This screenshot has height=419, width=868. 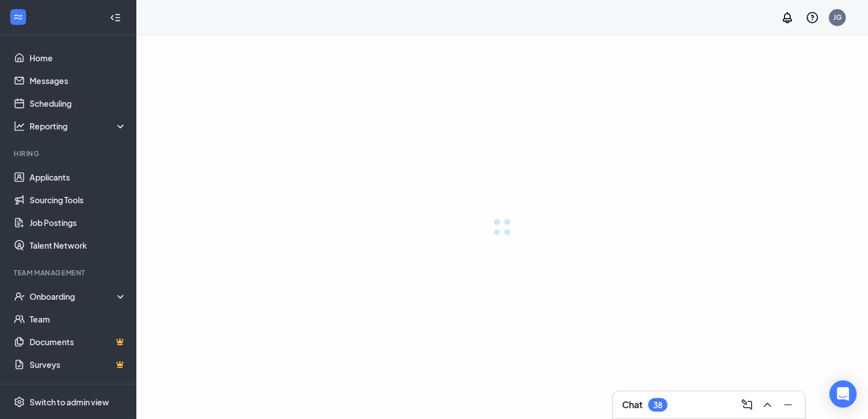 What do you see at coordinates (843, 394) in the screenshot?
I see `div: Open Intercom Messenger` at bounding box center [843, 394].